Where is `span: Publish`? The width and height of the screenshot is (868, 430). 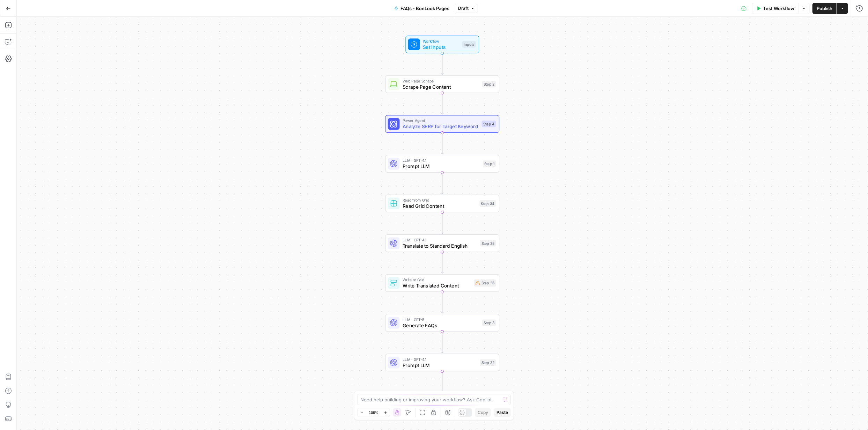 span: Publish is located at coordinates (824, 8).